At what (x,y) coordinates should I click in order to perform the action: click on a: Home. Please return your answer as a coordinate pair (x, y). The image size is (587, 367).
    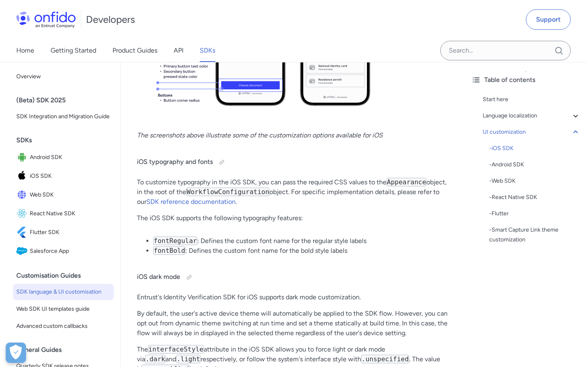
    Looking at the image, I should click on (25, 51).